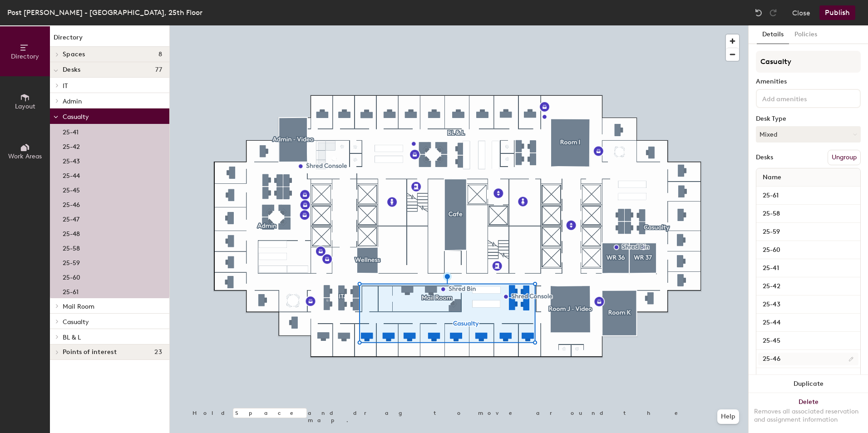  I want to click on div: Amenities, so click(808, 82).